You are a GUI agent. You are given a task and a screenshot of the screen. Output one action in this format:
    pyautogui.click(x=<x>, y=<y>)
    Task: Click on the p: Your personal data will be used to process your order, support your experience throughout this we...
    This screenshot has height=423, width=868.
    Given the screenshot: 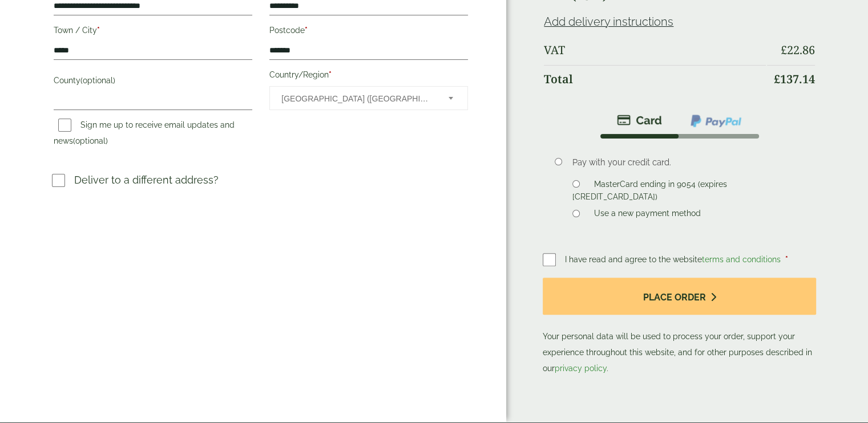 What is the action you would take?
    pyautogui.click(x=679, y=327)
    